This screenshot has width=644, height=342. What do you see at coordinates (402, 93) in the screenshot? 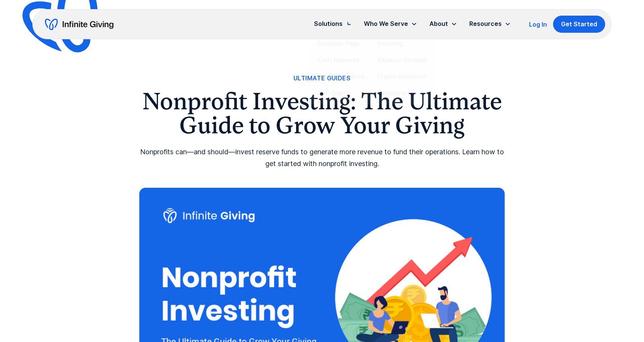
I see `a: Endowments` at bounding box center [402, 93].